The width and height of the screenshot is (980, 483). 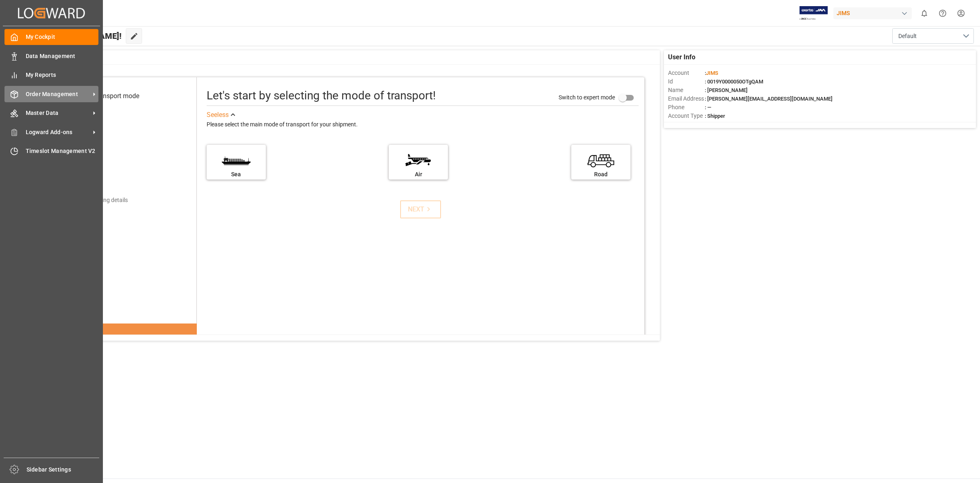 What do you see at coordinates (873, 13) in the screenshot?
I see `div: JIMS` at bounding box center [873, 13].